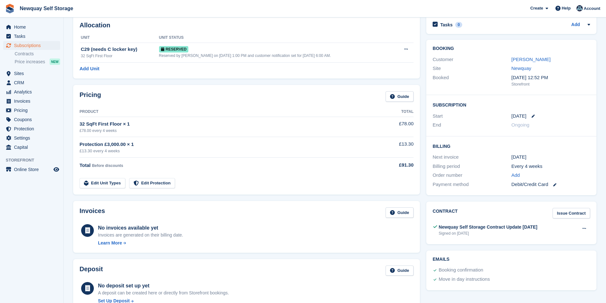  What do you see at coordinates (391, 165) in the screenshot?
I see `div: £91.30` at bounding box center [391, 165].